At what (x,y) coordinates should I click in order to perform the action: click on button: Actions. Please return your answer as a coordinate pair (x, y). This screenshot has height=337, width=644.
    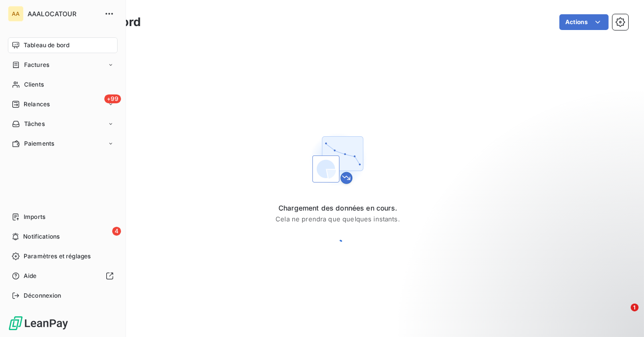
    Looking at the image, I should click on (584, 22).